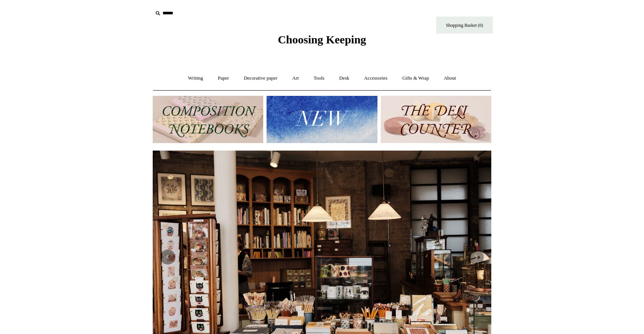 The width and height of the screenshot is (644, 334). I want to click on a: Choosing Keeping, so click(322, 42).